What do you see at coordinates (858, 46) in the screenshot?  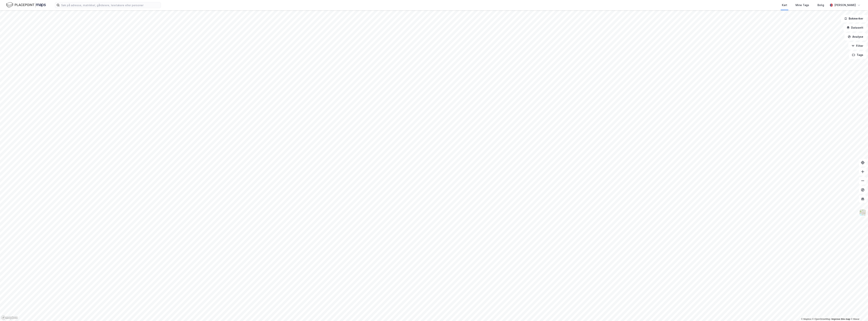 I see `button: Filter` at bounding box center [858, 46].